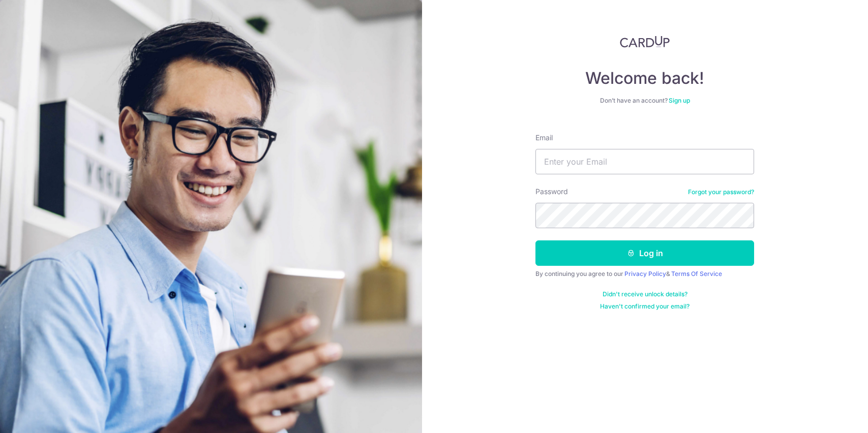  Describe the element at coordinates (644, 42) in the screenshot. I see `img: CardUp Logo` at that location.